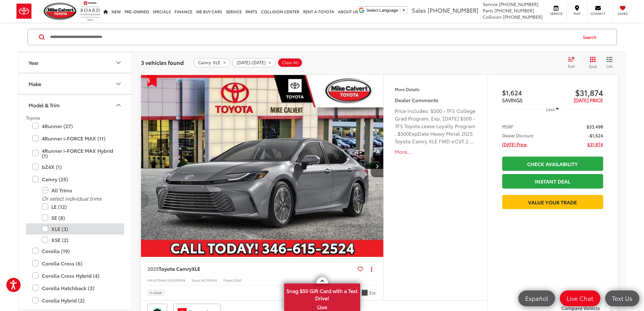  What do you see at coordinates (597, 13) in the screenshot?
I see `span: Contact` at bounding box center [597, 13].